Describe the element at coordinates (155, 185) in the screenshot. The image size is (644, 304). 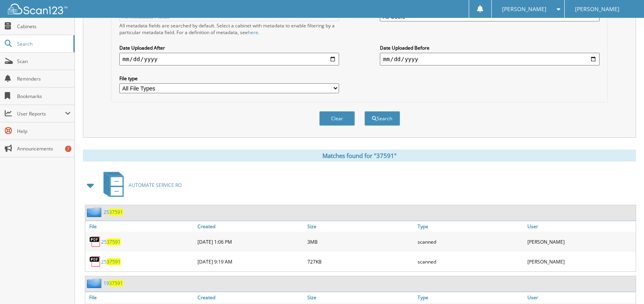
I see `span: AUTOMATE SERVICE RO` at that location.